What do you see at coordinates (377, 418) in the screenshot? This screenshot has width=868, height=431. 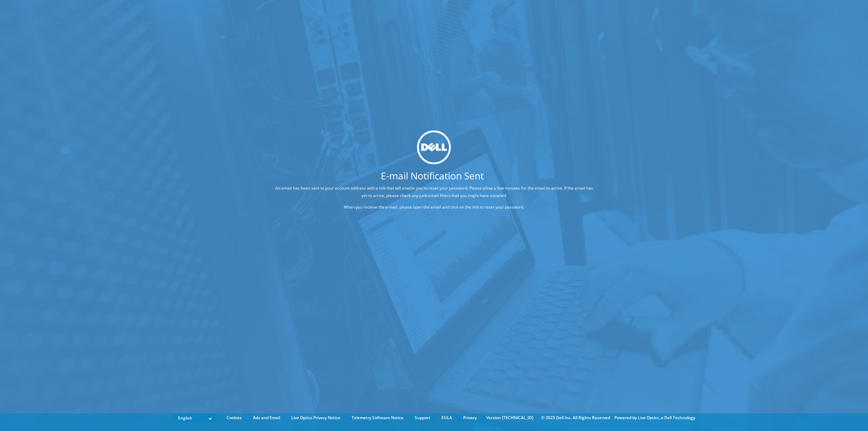 I see `a: Telemetry Software Notice` at bounding box center [377, 418].